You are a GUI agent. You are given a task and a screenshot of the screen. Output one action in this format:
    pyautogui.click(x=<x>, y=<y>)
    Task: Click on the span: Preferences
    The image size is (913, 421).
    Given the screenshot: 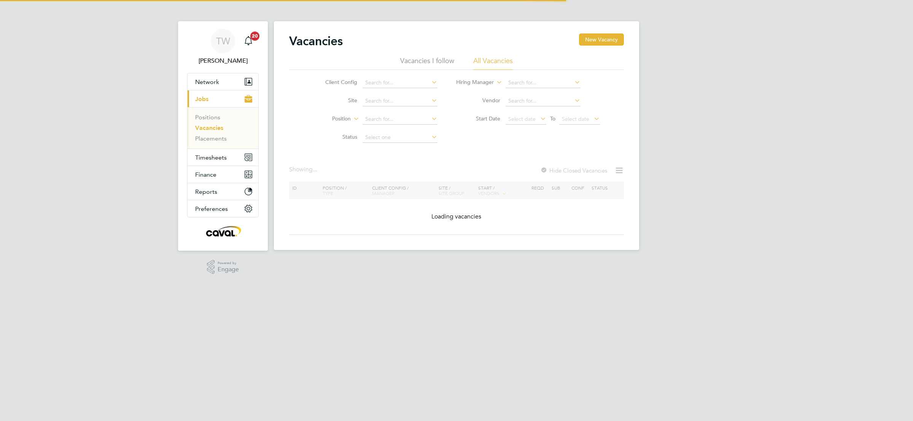 What is the action you would take?
    pyautogui.click(x=211, y=209)
    